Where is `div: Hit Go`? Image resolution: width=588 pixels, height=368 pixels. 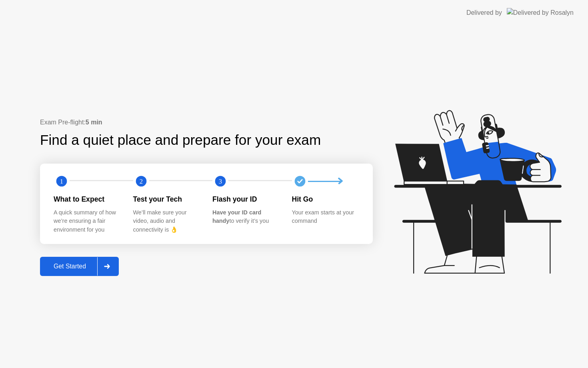
div: Hit Go is located at coordinates (325, 199).